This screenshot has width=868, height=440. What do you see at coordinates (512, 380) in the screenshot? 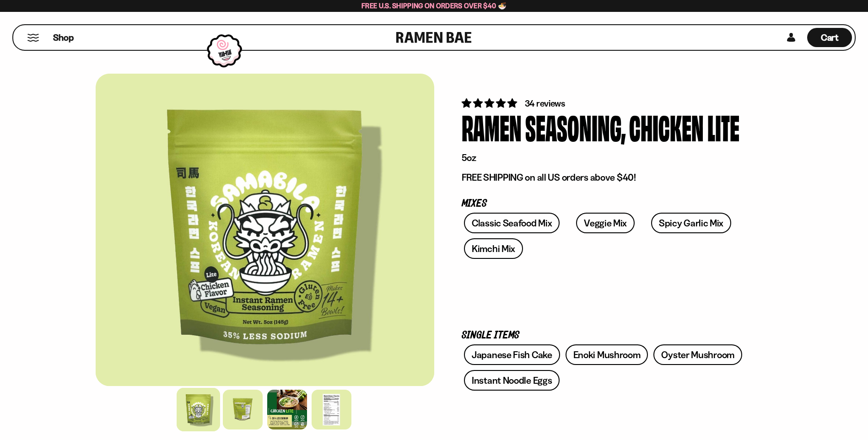
I see `a: Instant Noodle Eggs` at bounding box center [512, 380].